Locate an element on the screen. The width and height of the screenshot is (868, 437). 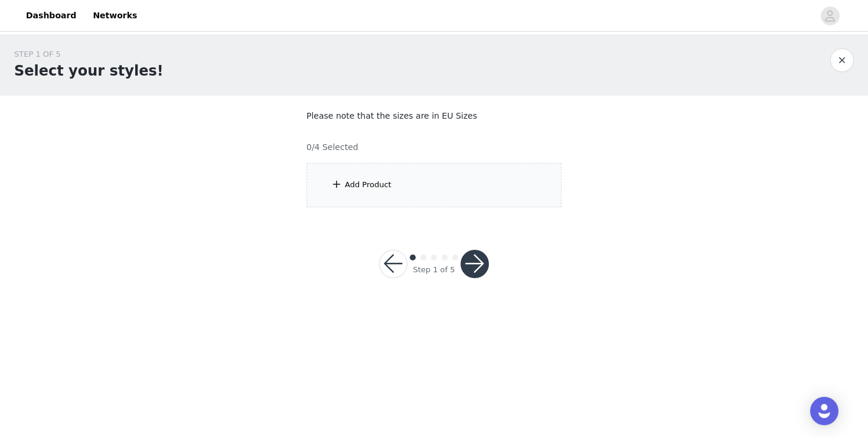
h4: 0/4 Selected is located at coordinates (333, 147).